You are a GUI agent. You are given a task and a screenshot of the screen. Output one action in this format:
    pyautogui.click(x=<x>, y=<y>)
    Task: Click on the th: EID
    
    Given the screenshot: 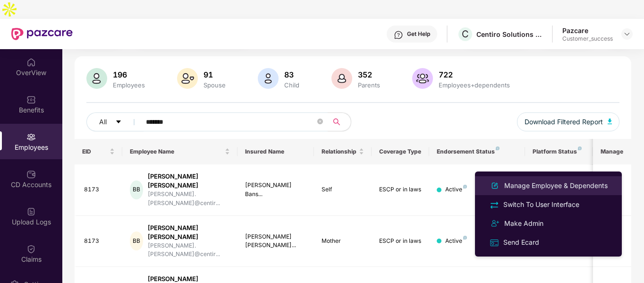 What is the action you would take?
    pyautogui.click(x=99, y=151)
    